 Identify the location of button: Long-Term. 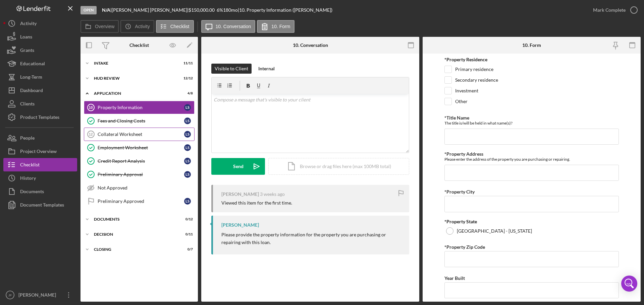
(40, 77).